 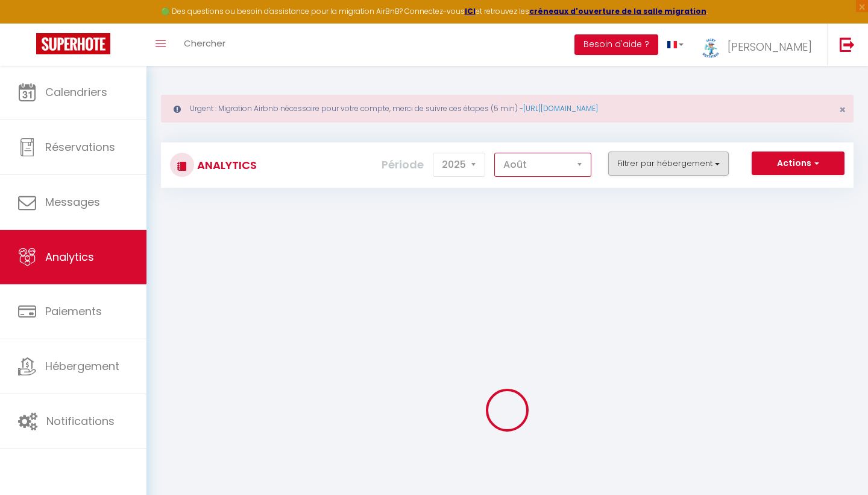 What do you see at coordinates (470, 11) in the screenshot?
I see `a: ICI` at bounding box center [470, 11].